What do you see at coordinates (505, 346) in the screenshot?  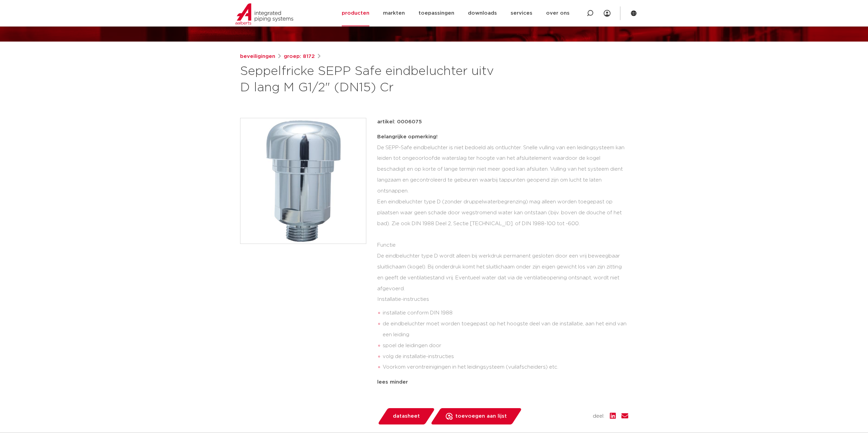 I see `li: spoel de leidingen door` at bounding box center [505, 346].